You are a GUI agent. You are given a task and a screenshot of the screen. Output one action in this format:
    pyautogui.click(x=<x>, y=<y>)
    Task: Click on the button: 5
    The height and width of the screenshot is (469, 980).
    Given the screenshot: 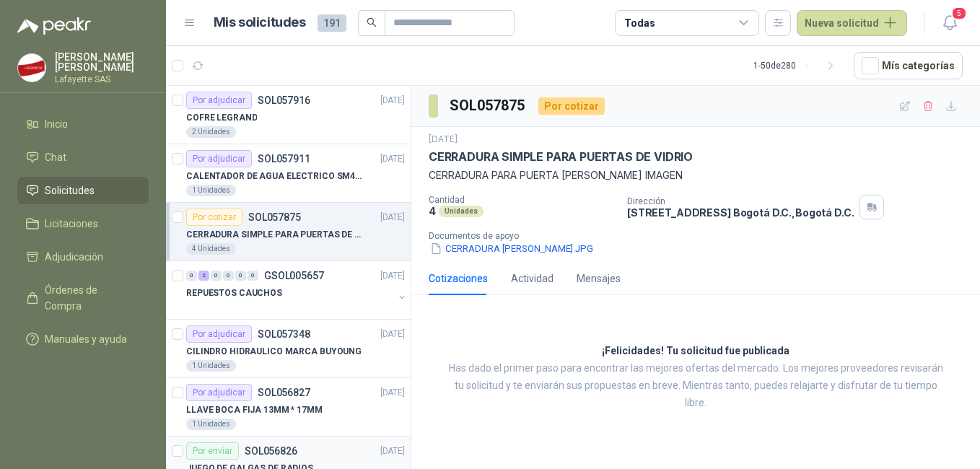 What is the action you would take?
    pyautogui.click(x=949, y=23)
    